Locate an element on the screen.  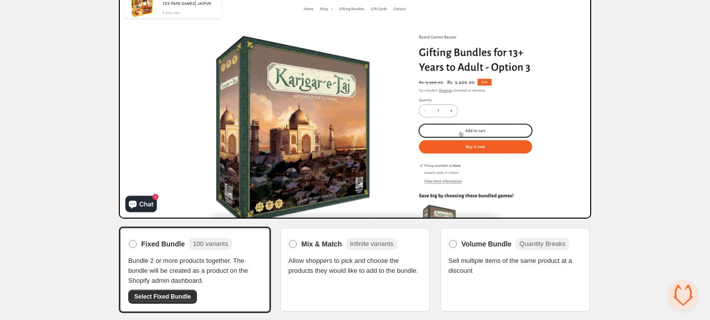
span: Select Fixed Bundle is located at coordinates (163, 297).